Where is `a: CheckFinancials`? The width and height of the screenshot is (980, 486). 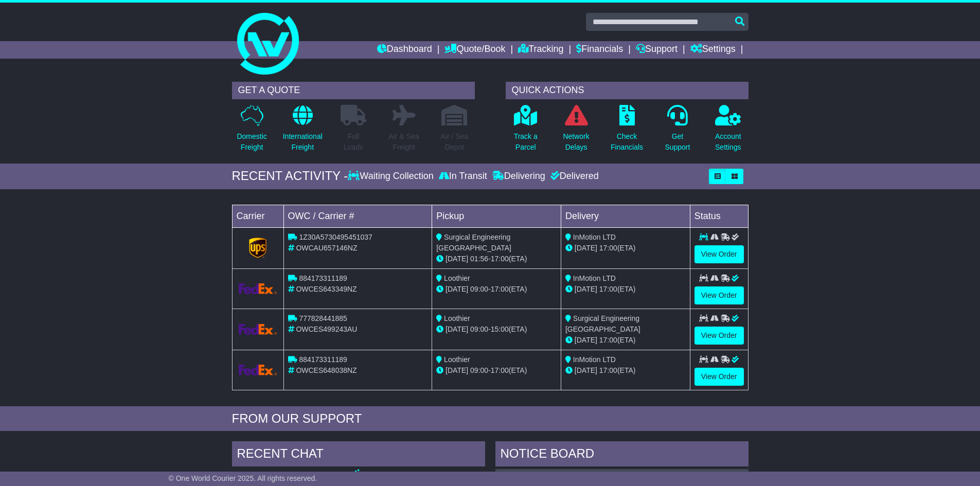 a: CheckFinancials is located at coordinates (627, 131).